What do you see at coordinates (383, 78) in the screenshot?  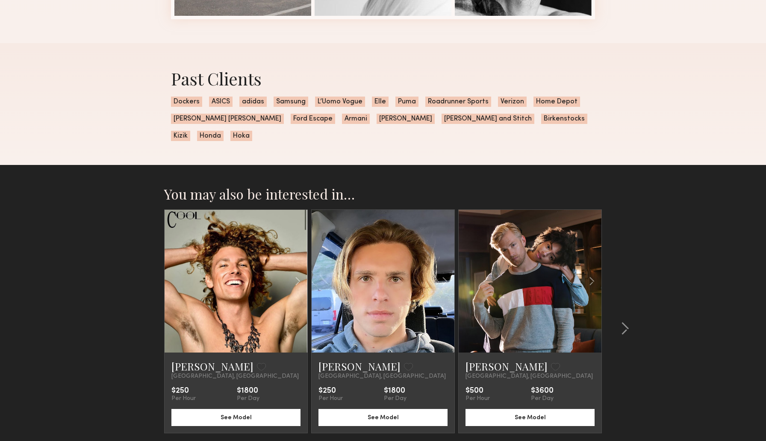 I see `div: Past Clients` at bounding box center [383, 78].